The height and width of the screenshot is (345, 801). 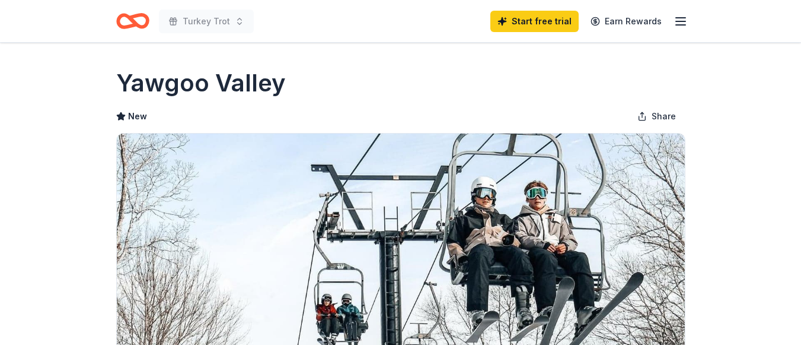 I want to click on h1: Yawgoo Valley, so click(x=201, y=83).